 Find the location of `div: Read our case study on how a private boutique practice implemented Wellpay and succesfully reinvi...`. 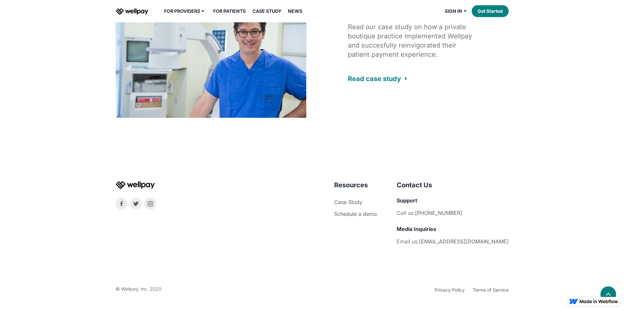

div: Read our case study on how a private boutique practice implemented Wellpay and succesfully reinvi... is located at coordinates (414, 41).